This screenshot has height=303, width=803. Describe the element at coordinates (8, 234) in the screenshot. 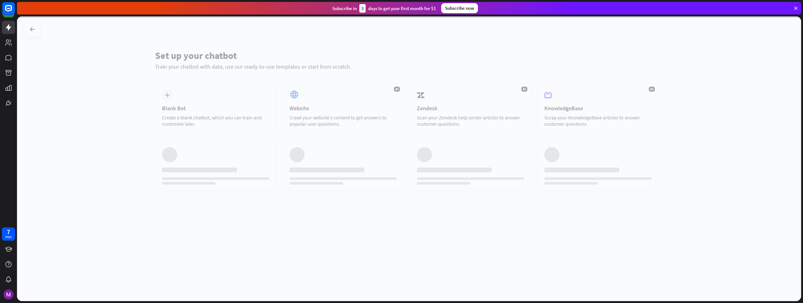

I see `a: 7 days` at that location.